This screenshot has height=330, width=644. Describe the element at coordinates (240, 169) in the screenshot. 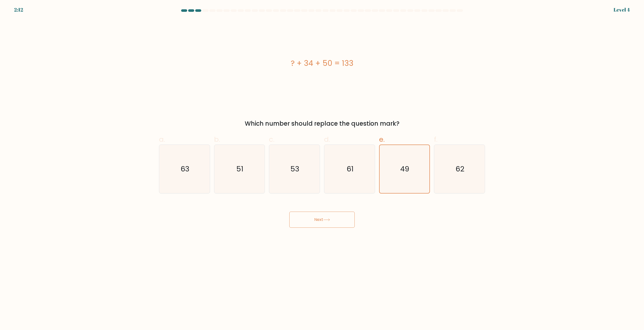

I see `text: 51` at that location.